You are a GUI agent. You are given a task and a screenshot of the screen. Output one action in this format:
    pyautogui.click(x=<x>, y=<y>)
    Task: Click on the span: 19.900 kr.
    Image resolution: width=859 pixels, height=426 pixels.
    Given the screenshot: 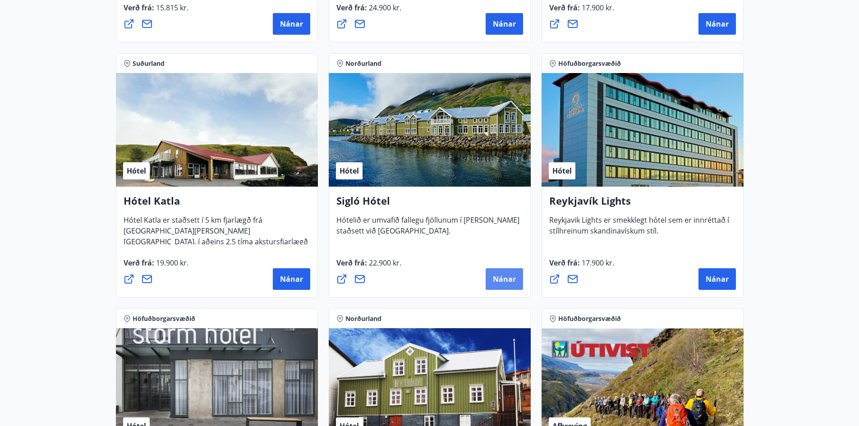 What is the action you would take?
    pyautogui.click(x=171, y=263)
    